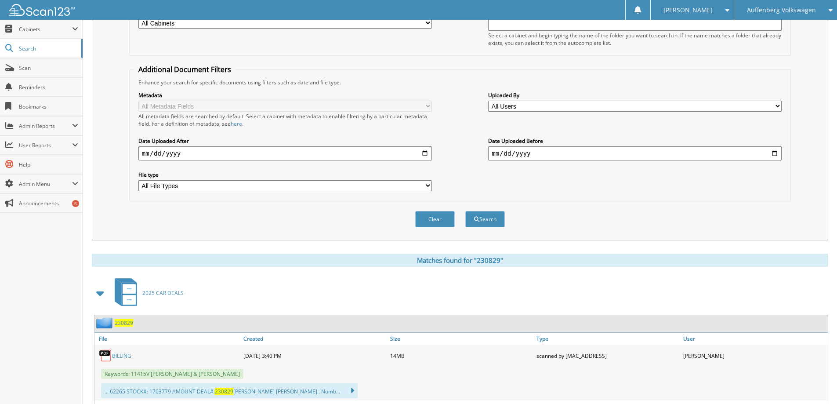 The image size is (837, 404). I want to click on div: Enhance your search for specific documents using filters such as date and file type., so click(460, 82).